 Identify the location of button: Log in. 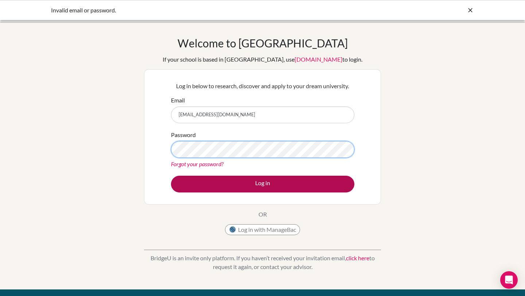
(262, 184).